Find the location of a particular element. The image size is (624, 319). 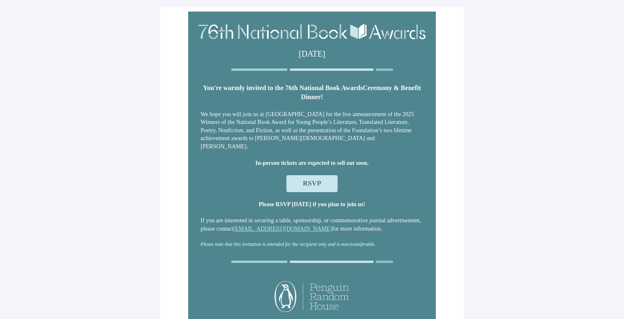

span: RSVP is located at coordinates (312, 183).